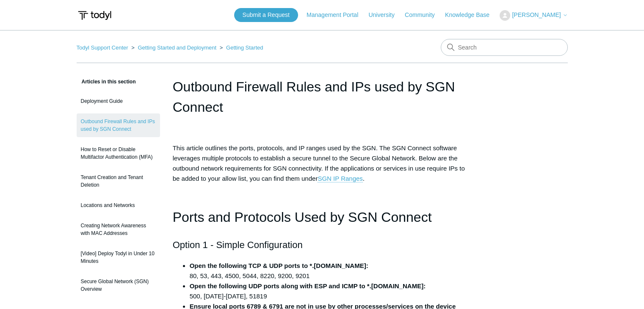 The height and width of the screenshot is (309, 644). What do you see at coordinates (174, 48) in the screenshot?
I see `li: Getting Started and Deployment` at bounding box center [174, 48].